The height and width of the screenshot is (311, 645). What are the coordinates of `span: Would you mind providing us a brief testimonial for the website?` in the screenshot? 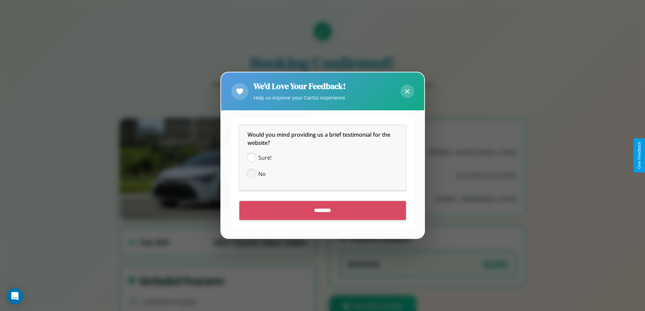 It's located at (319, 139).